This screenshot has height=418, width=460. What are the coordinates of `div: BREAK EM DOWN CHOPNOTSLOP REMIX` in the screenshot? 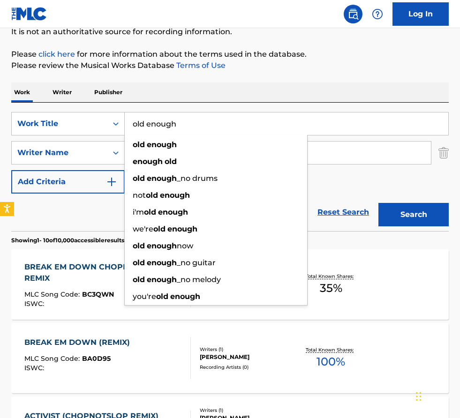 It's located at (104, 273).